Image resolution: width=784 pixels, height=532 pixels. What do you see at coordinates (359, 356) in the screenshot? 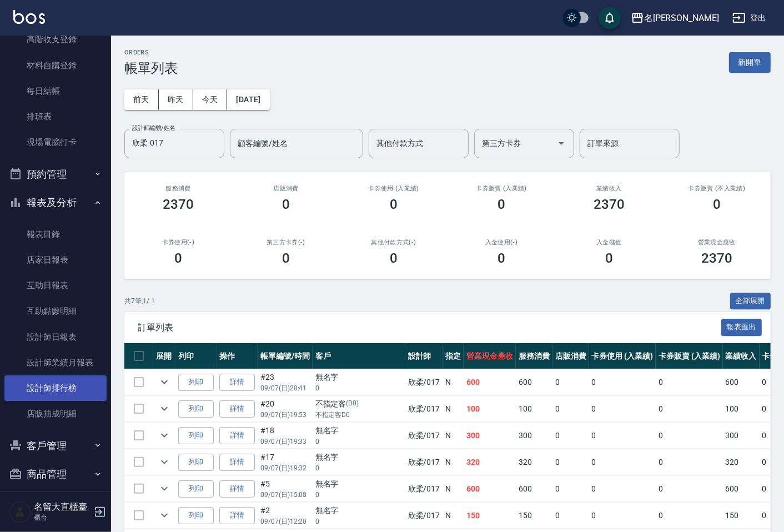
I see `th: 客戶` at bounding box center [359, 356].